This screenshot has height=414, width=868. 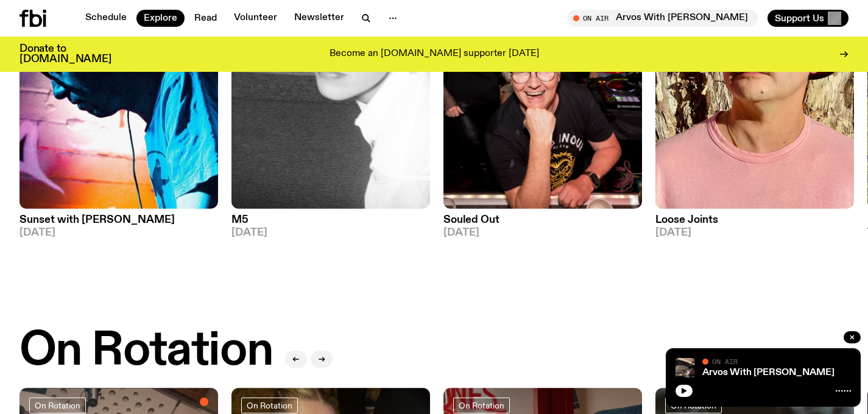 What do you see at coordinates (755, 220) in the screenshot?
I see `h3: Loose Joints` at bounding box center [755, 220].